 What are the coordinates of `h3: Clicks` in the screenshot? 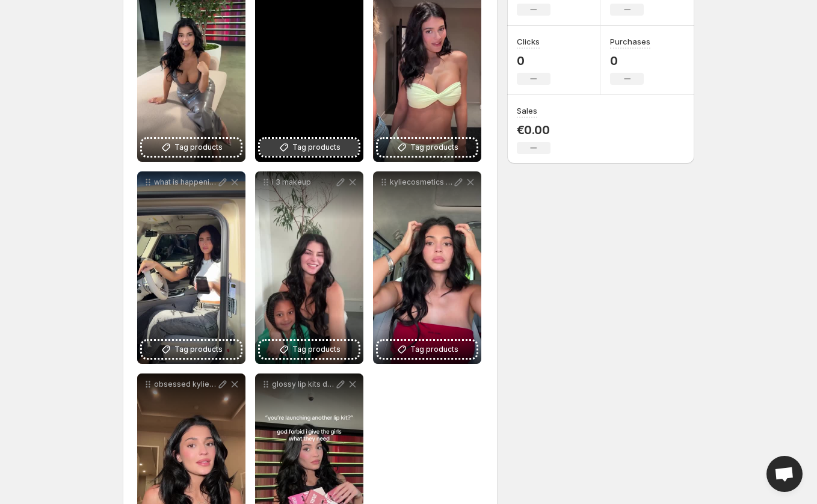 It's located at (529, 41).